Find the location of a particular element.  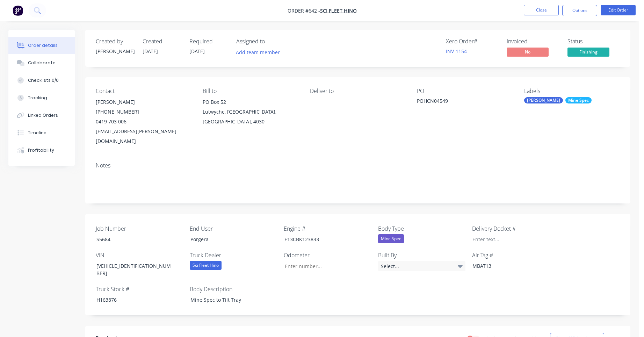

div: Created is located at coordinates (162, 42).